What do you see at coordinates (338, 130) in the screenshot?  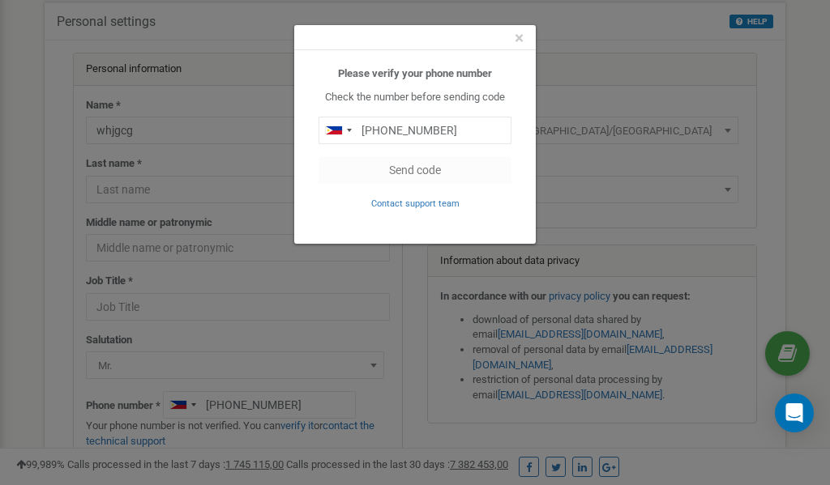 I see `div: Telephone country code` at bounding box center [338, 130].